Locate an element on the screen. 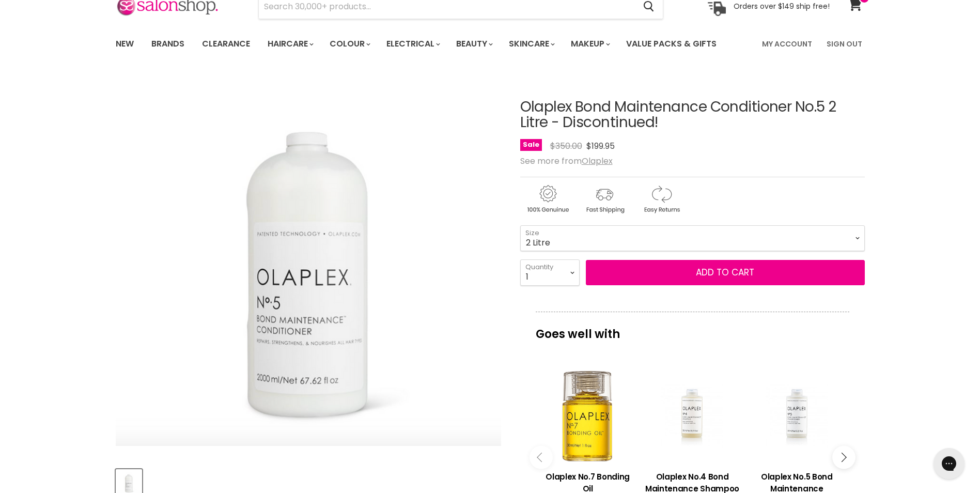  a: Makeup is located at coordinates (589, 44).